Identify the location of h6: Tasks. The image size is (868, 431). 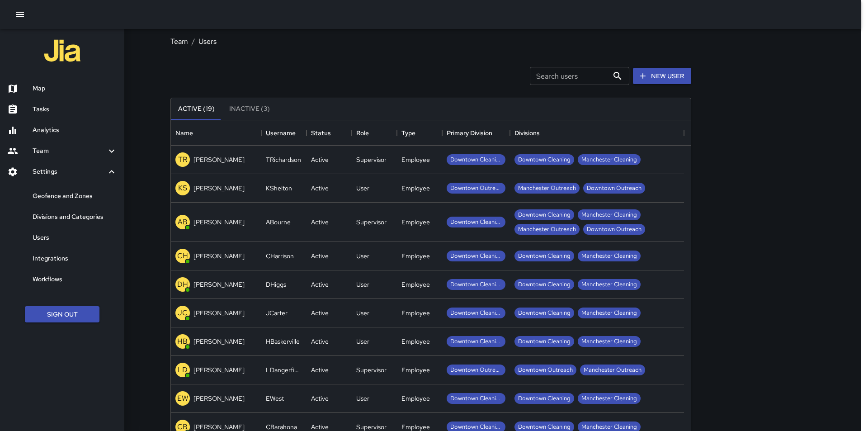
(75, 109).